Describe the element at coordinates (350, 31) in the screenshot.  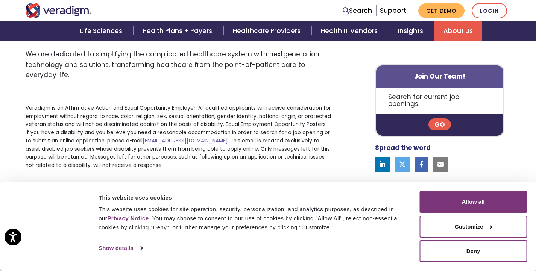
I see `a: Health IT Vendors` at that location.